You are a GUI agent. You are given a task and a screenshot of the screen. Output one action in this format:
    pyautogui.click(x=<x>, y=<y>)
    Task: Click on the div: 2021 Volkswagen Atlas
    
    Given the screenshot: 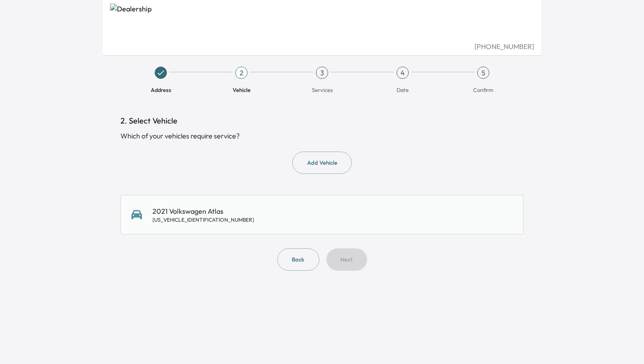 What is the action you would take?
    pyautogui.click(x=203, y=215)
    